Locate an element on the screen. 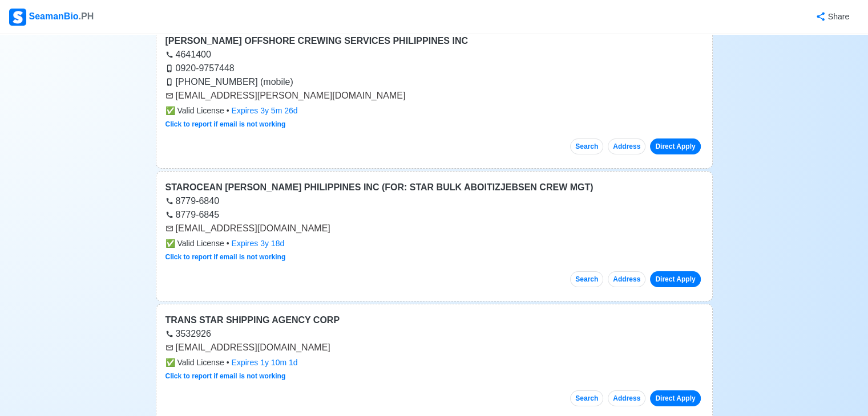  a: 4641400 is located at coordinates (189, 54).